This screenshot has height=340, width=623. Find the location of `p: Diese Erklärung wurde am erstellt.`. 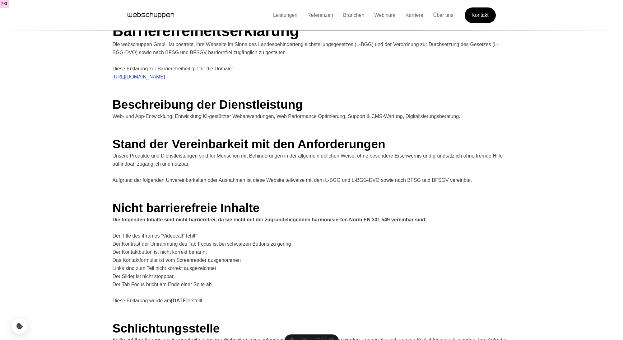

p: Diese Erklärung wurde am erstellt. is located at coordinates (312, 301).